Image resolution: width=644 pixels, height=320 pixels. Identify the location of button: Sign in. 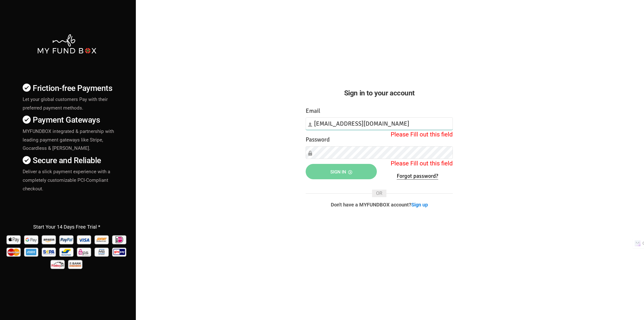
(341, 172).